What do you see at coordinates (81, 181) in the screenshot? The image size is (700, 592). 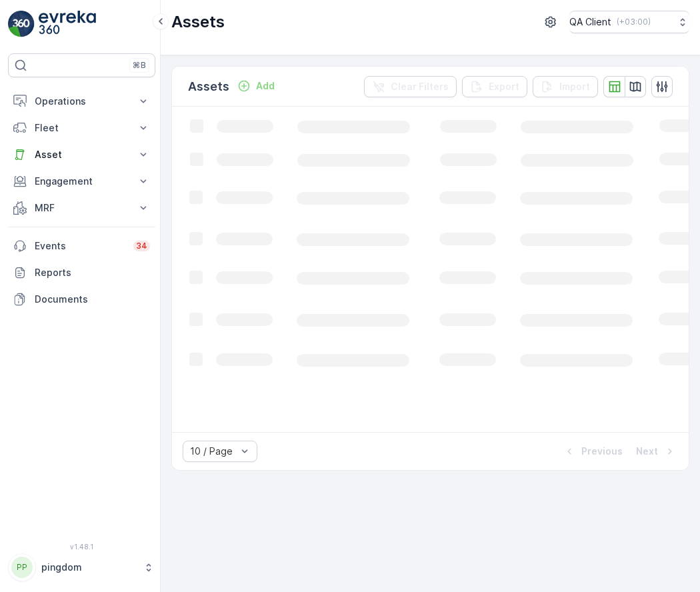 I see `button: Engagement` at bounding box center [81, 181].